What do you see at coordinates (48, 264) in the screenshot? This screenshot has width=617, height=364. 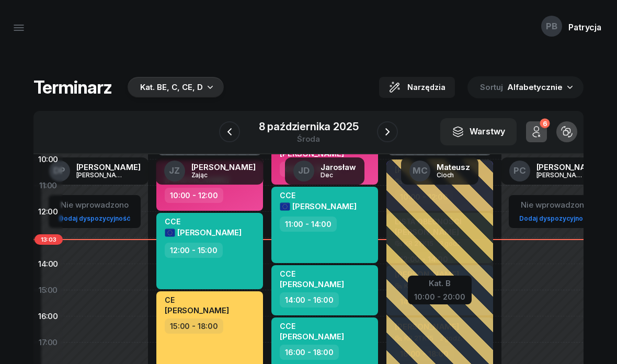 I see `div: 14:00` at bounding box center [48, 264].